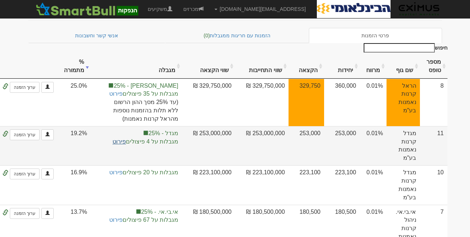 This screenshot has width=470, height=237. Describe the element at coordinates (434, 146) in the screenshot. I see `td: 11` at that location.